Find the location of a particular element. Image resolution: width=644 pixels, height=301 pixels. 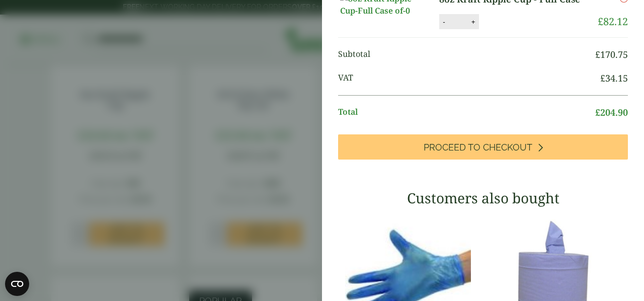

span: Subtotal is located at coordinates (466, 55).